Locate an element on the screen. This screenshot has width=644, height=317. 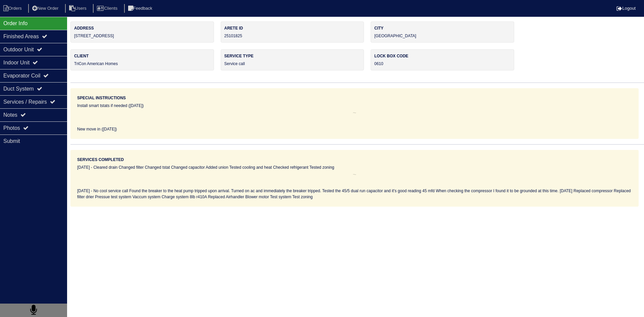
label: Address is located at coordinates (142, 29).